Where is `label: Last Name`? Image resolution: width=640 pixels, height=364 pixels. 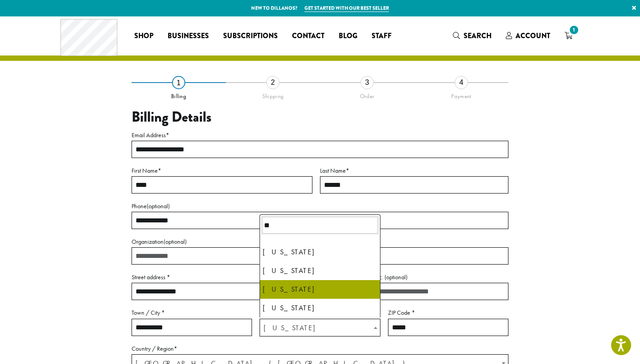 label: Last Name is located at coordinates (414, 170).